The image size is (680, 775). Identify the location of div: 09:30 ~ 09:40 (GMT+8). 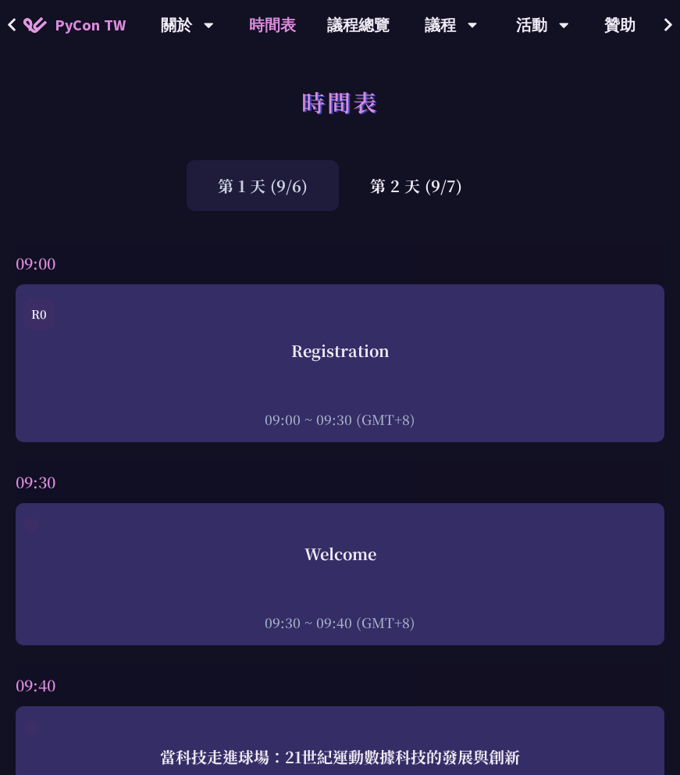
(340, 622).